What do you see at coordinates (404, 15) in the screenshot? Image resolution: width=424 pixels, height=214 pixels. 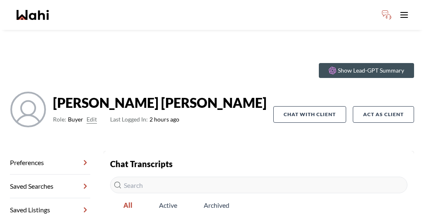 I see `button: Toggle open navigation menu` at bounding box center [404, 15].